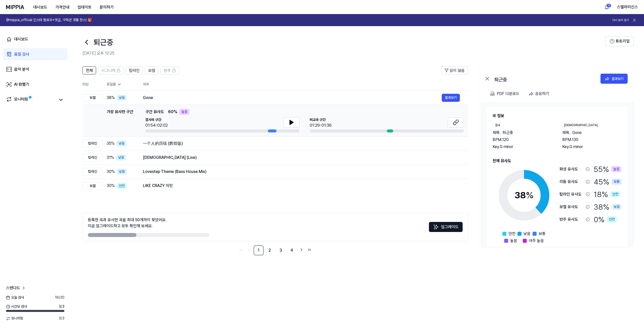 This screenshot has width=644, height=328. Describe the element at coordinates (107, 7) in the screenshot. I see `a: 문의하기` at that location.